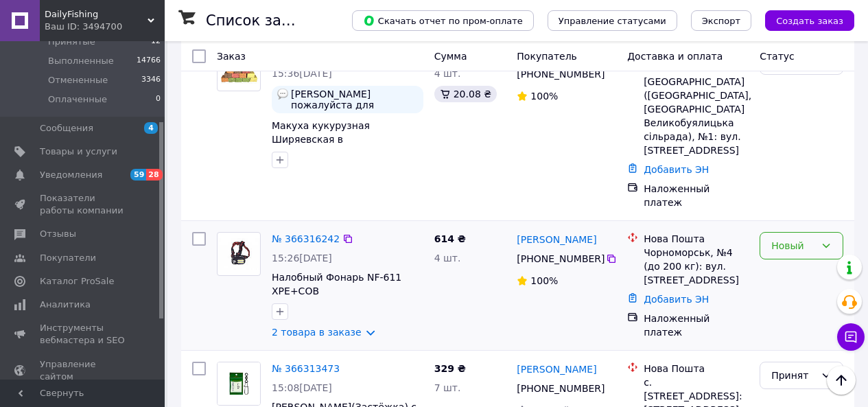 The width and height of the screenshot is (868, 407). Describe the element at coordinates (77, 282) in the screenshot. I see `span: Каталог ProSale` at that location.